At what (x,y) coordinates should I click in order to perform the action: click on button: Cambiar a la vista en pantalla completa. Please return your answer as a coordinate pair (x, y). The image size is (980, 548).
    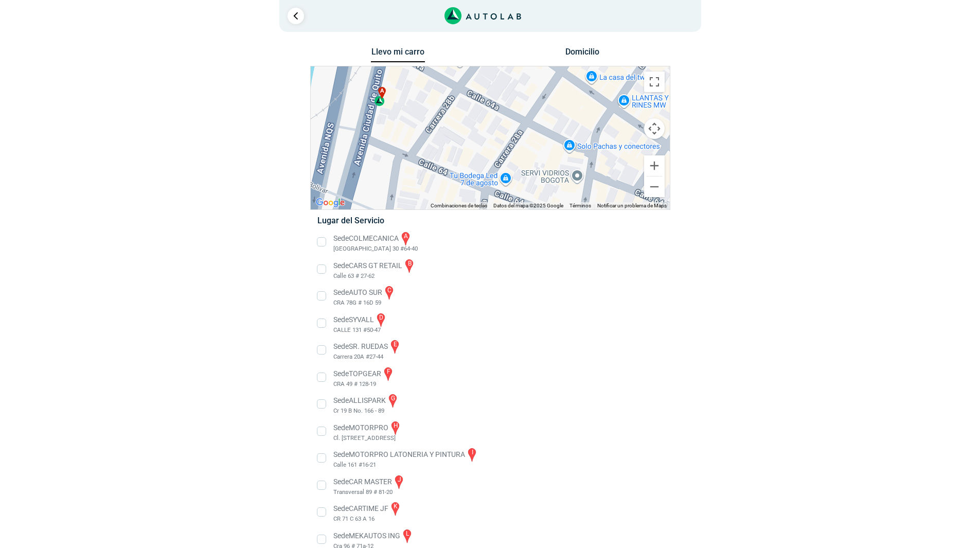
    Looking at the image, I should click on (654, 82).